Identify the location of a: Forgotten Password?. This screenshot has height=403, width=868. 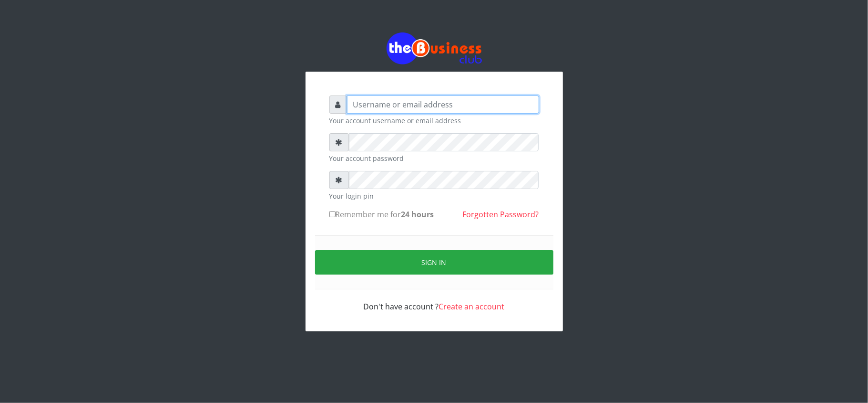
(501, 215).